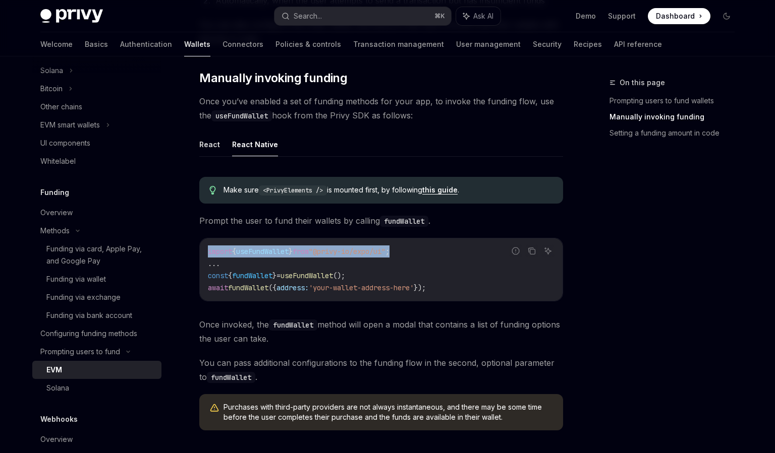  I want to click on div: Search..., so click(308, 16).